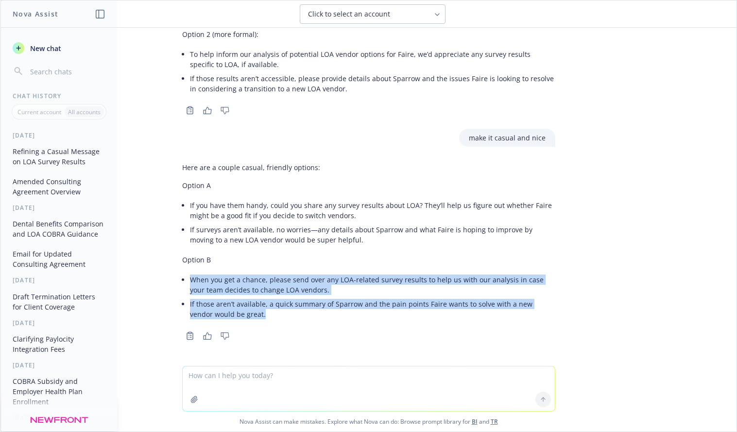 This screenshot has height=432, width=737. I want to click on button: Amended Consulting Agreement Overview, so click(59, 187).